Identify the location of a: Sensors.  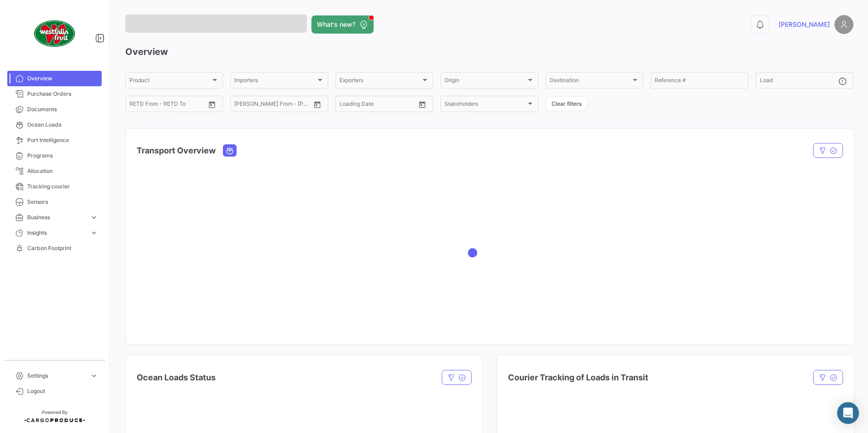
(55, 202).